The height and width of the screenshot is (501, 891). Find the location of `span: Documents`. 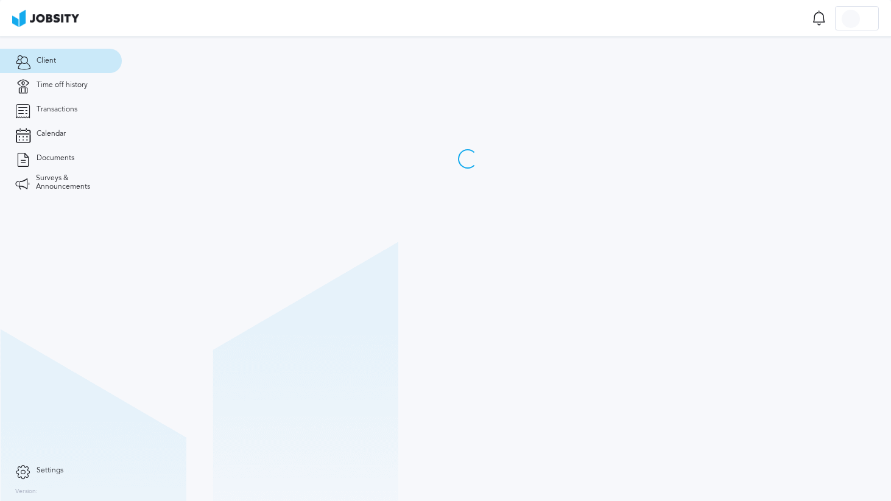

span: Documents is located at coordinates (55, 158).